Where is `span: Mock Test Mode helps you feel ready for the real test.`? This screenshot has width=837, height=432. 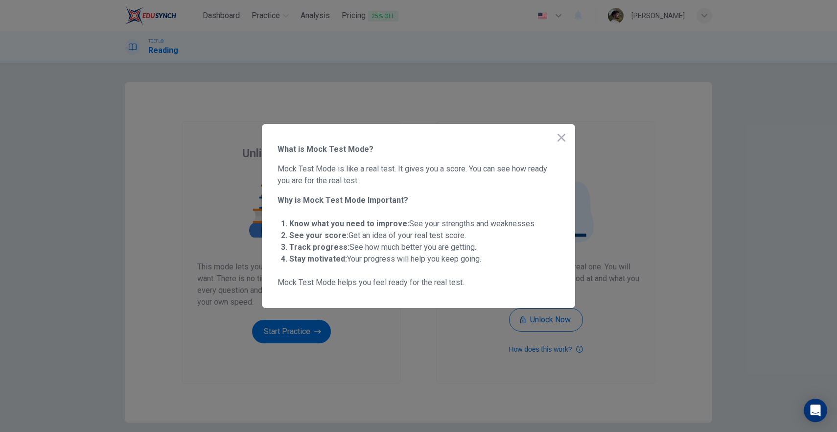
span: Mock Test Mode helps you feel ready for the real test. is located at coordinates (419, 283).